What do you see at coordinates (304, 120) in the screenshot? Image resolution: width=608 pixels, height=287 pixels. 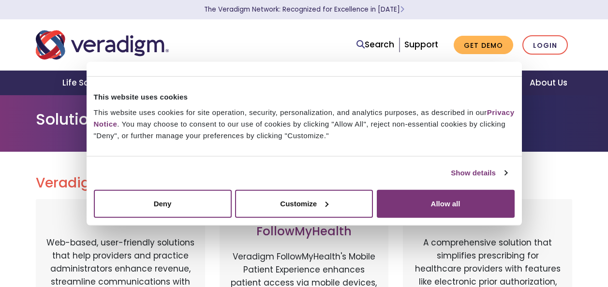 I see `h1: Solution Login` at bounding box center [304, 120].